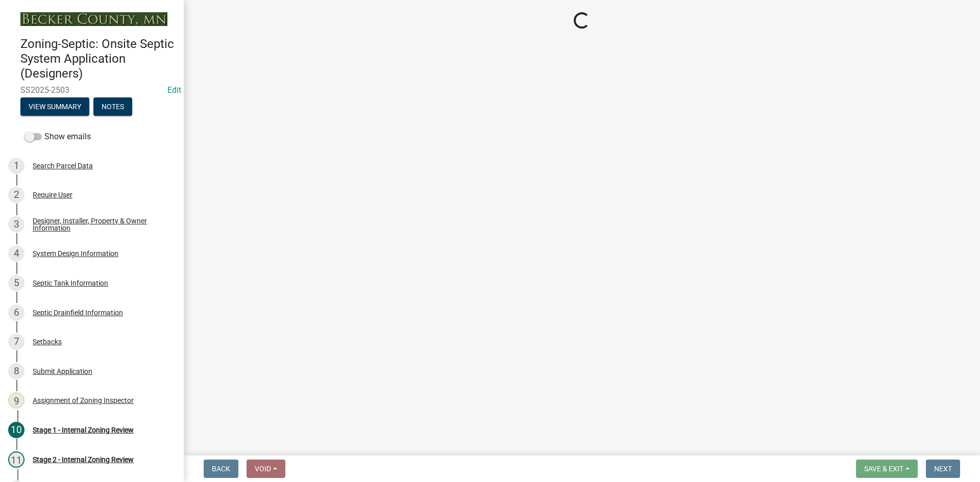 The image size is (980, 482). Describe the element at coordinates (47, 342) in the screenshot. I see `div: Setbacks` at that location.